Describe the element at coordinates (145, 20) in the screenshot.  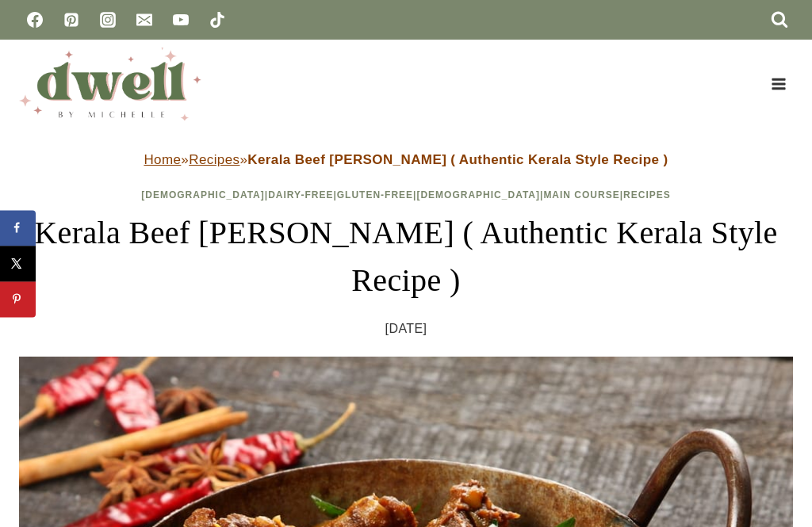
I see `a: Email` at that location.